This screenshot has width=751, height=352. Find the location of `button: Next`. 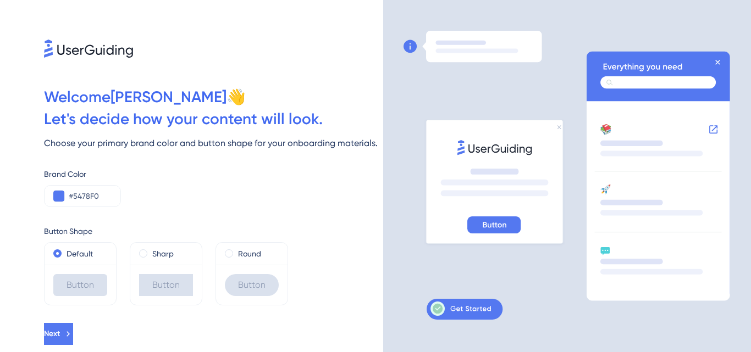

button: Next is located at coordinates (58, 334).